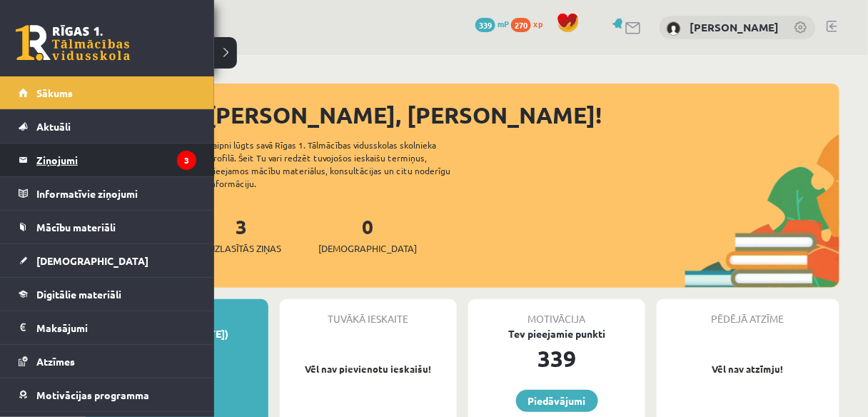 This screenshot has height=417, width=868. Describe the element at coordinates (117, 160) in the screenshot. I see `legend: Ziņojumi` at that location.